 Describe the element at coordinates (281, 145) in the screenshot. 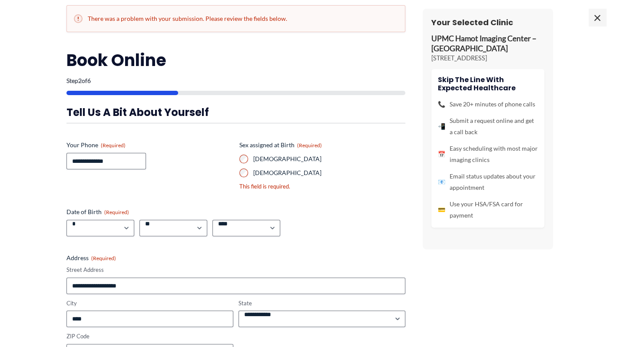

I see `legend: Sex assigned at Birth` at that location.